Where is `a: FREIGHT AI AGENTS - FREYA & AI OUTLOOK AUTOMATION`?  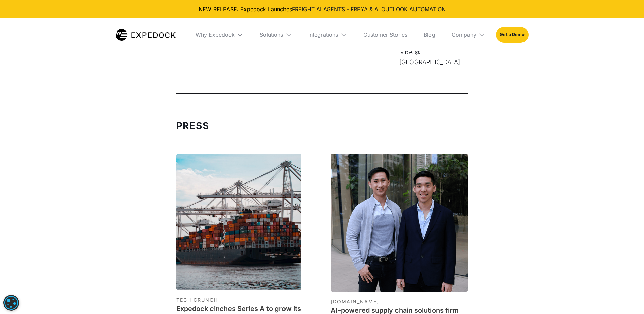 a: FREIGHT AI AGENTS - FREYA & AI OUTLOOK AUTOMATION is located at coordinates (369, 9).